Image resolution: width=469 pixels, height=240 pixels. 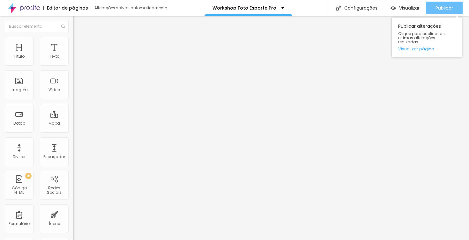 I want to click on span: Clique para publicar as ultimas alterações reaizadas, so click(x=427, y=38).